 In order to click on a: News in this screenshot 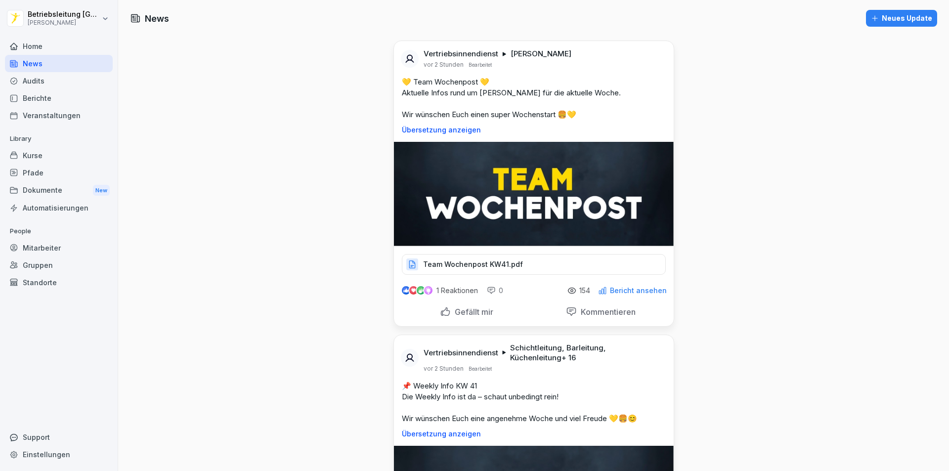, I will do `click(59, 63)`.